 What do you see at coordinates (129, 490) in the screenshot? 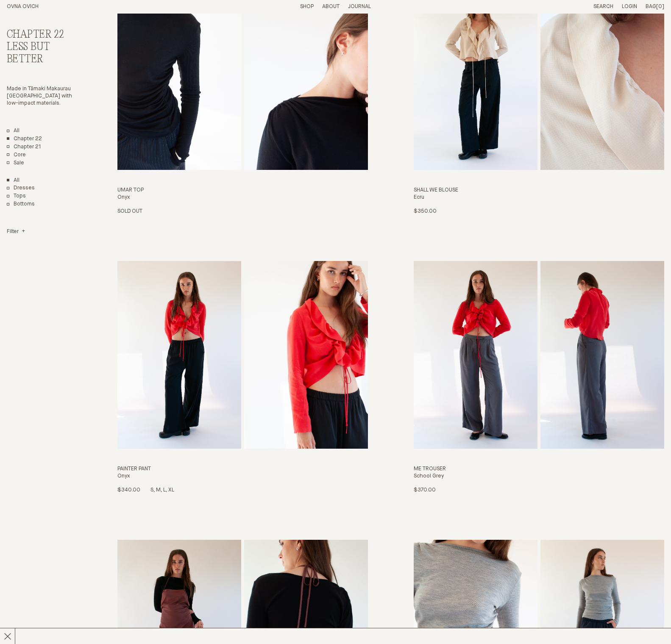
I see `span: $340.00` at bounding box center [129, 490].